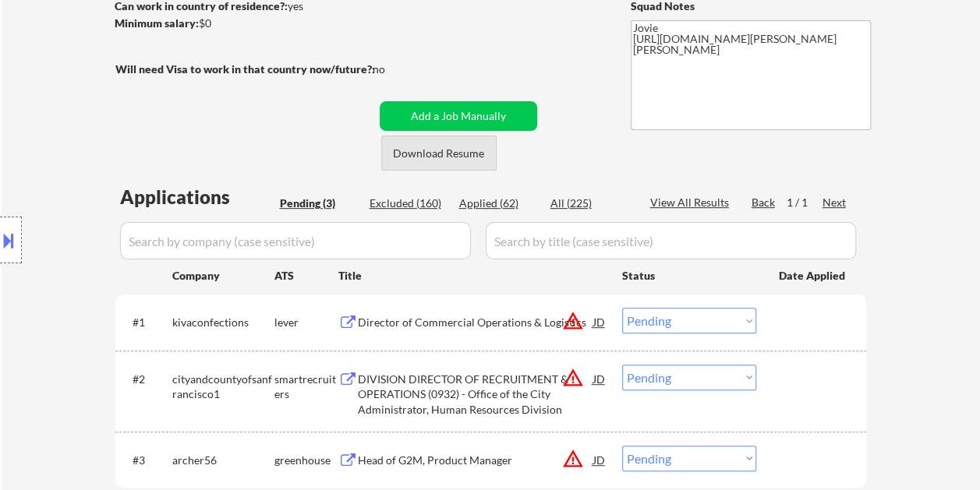  Describe the element at coordinates (689, 275) in the screenshot. I see `div: Status` at that location.